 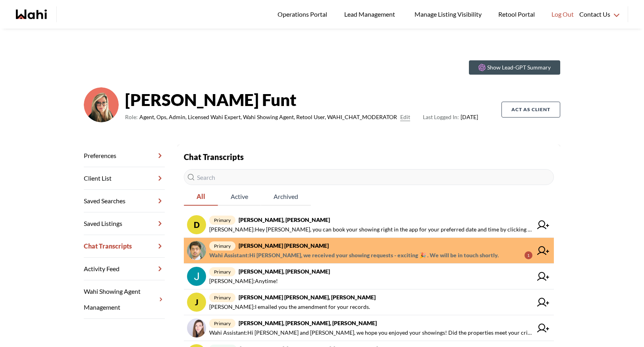 What do you see at coordinates (514, 67) in the screenshot?
I see `button: Show Lead-GPT Summary` at bounding box center [514, 67].